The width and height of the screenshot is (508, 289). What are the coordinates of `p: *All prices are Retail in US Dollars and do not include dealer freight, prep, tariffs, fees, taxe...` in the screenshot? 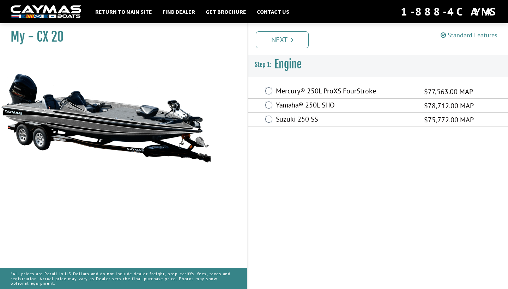 It's located at (124, 279).